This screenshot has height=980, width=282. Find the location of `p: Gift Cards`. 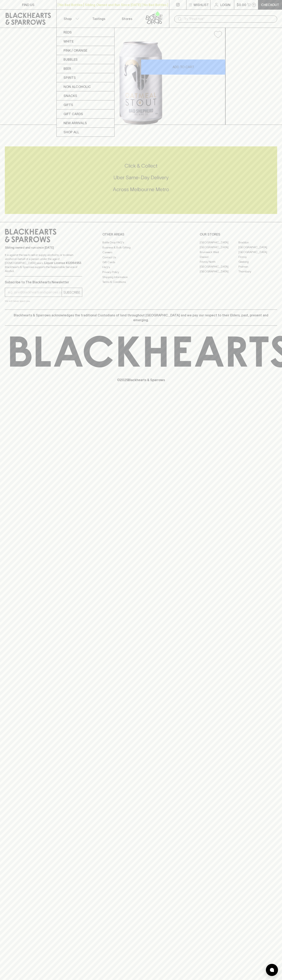

p: Gift Cards is located at coordinates (73, 114).